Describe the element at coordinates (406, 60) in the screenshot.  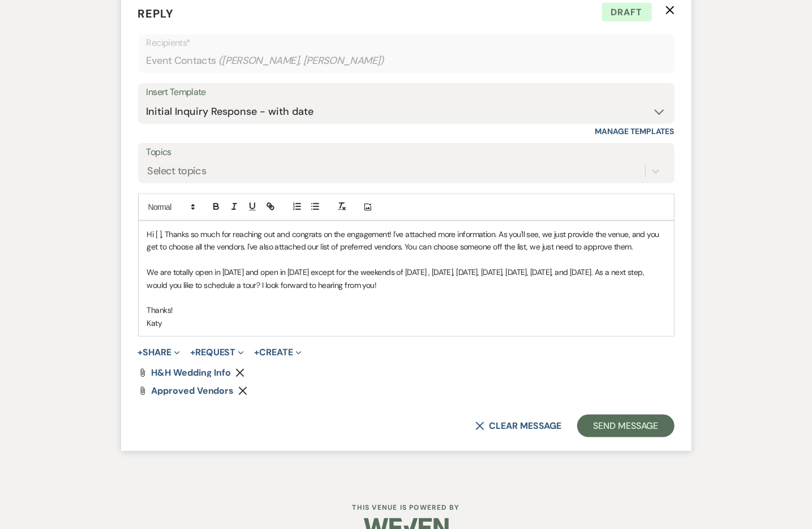
I see `div: Event Contacts` at that location.